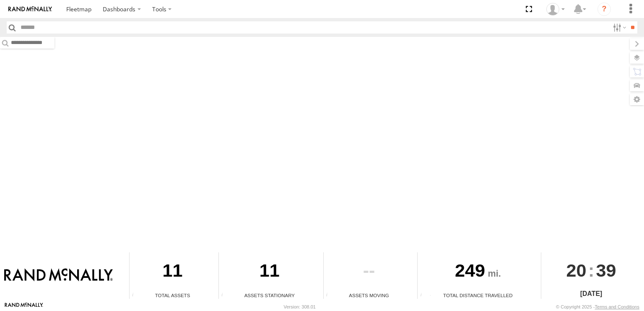 This screenshot has height=311, width=644. I want to click on div: © Copyright 2025 -, so click(597, 307).